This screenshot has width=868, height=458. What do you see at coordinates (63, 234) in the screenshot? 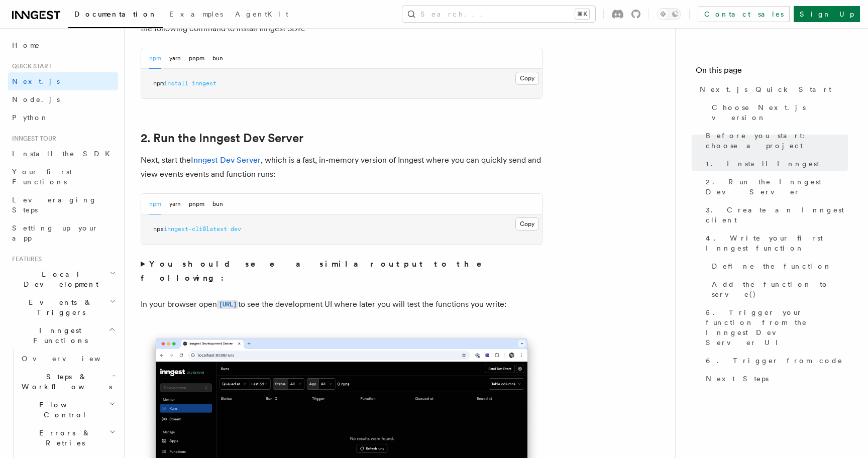
I see `a: Setting up your app` at bounding box center [63, 234].